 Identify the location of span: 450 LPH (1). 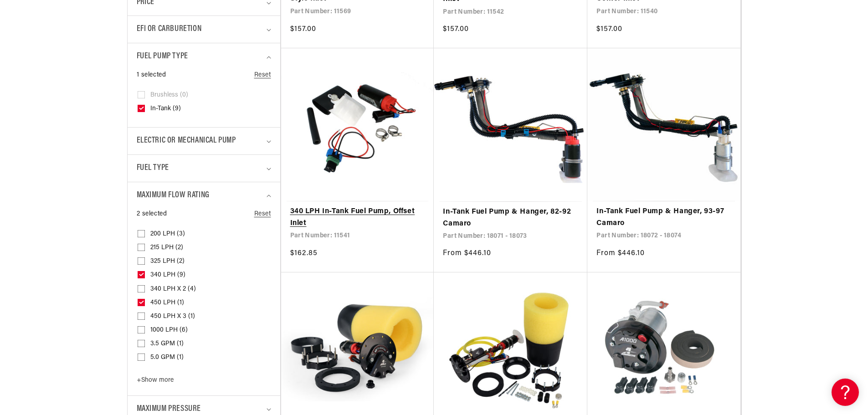
(167, 303).